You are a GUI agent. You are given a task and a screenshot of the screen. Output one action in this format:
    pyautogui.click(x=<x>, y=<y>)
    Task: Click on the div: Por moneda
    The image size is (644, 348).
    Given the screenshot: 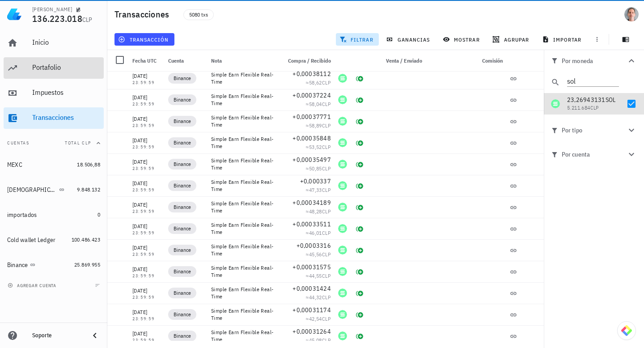 What is the action you would take?
    pyautogui.click(x=588, y=61)
    